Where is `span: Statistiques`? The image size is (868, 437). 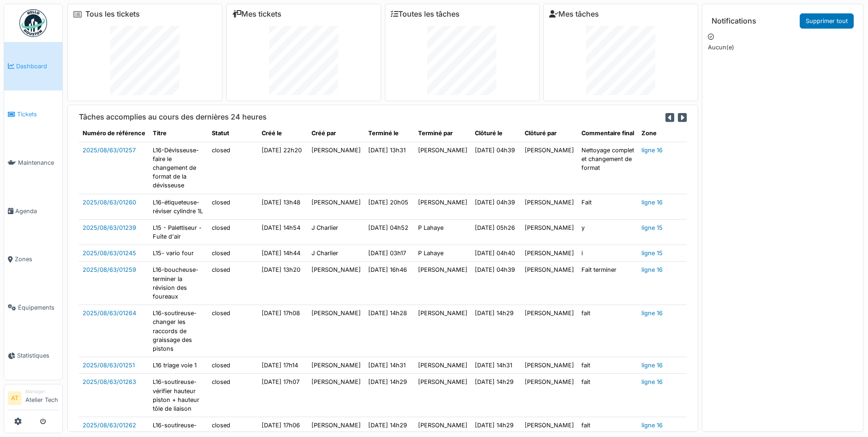
span: Statistiques is located at coordinates (38, 356).